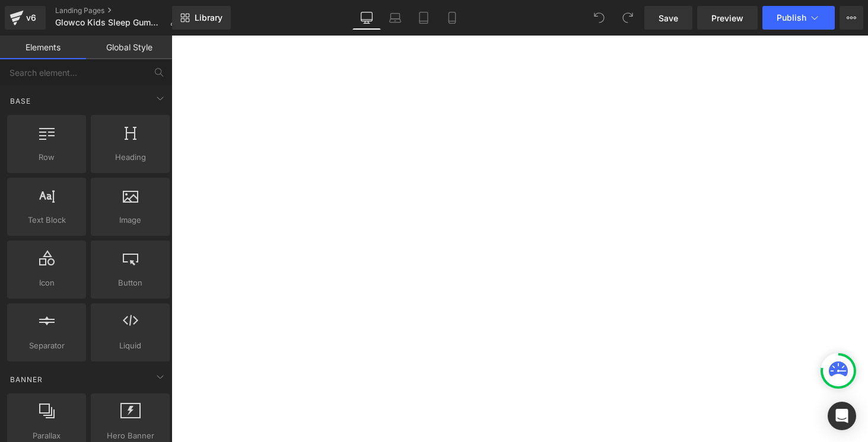 This screenshot has width=868, height=442. What do you see at coordinates (424, 18) in the screenshot?
I see `a: Tablet` at bounding box center [424, 18].